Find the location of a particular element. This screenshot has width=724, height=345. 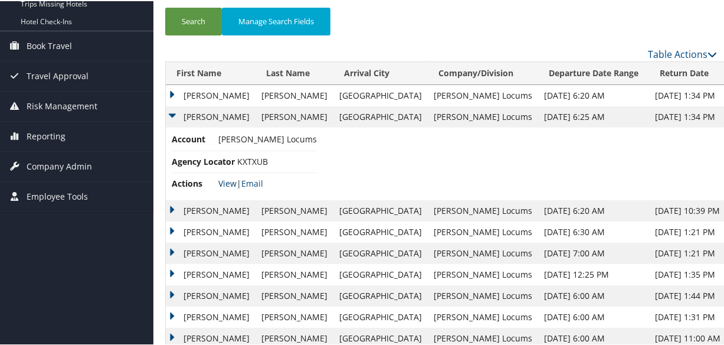

span: Risk Management is located at coordinates (62, 105).